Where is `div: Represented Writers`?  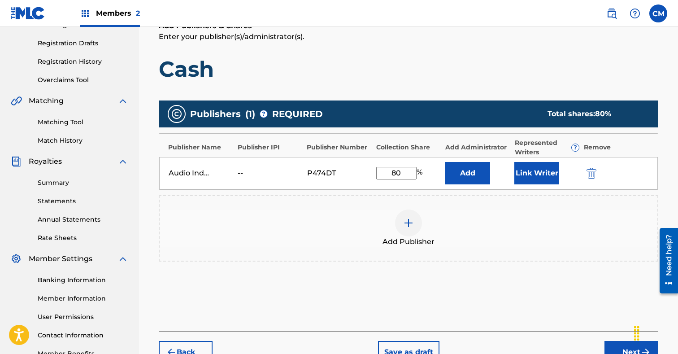 div: Represented Writers is located at coordinates (547, 148).